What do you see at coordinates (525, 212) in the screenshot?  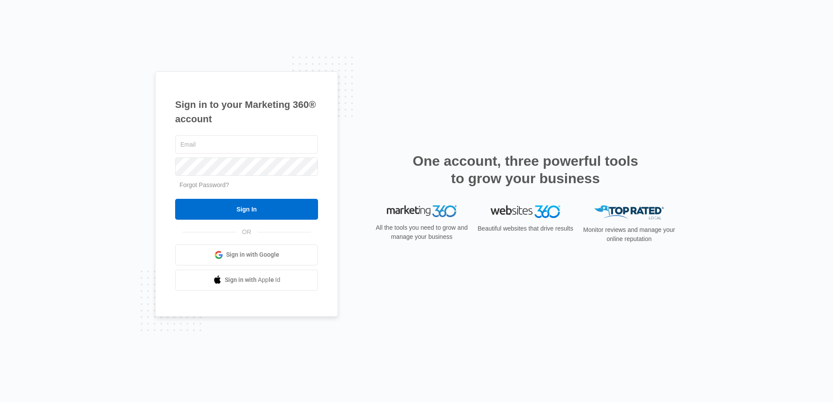 I see `img: Websites 360` at bounding box center [525, 212].